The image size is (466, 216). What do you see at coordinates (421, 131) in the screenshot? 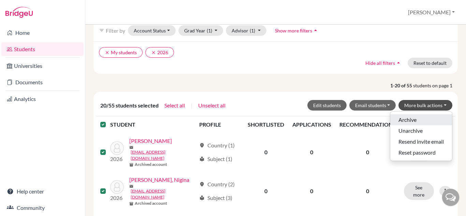
I see `button: Unarchive` at bounding box center [421, 131].